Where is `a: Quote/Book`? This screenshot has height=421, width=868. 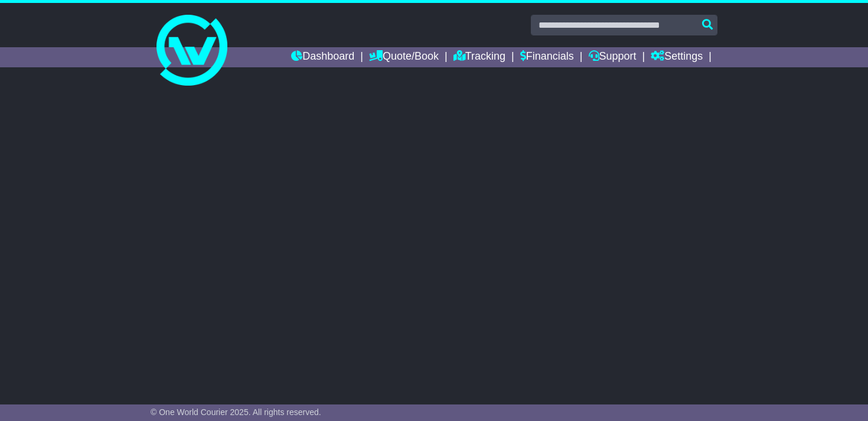 a: Quote/Book is located at coordinates (404, 57).